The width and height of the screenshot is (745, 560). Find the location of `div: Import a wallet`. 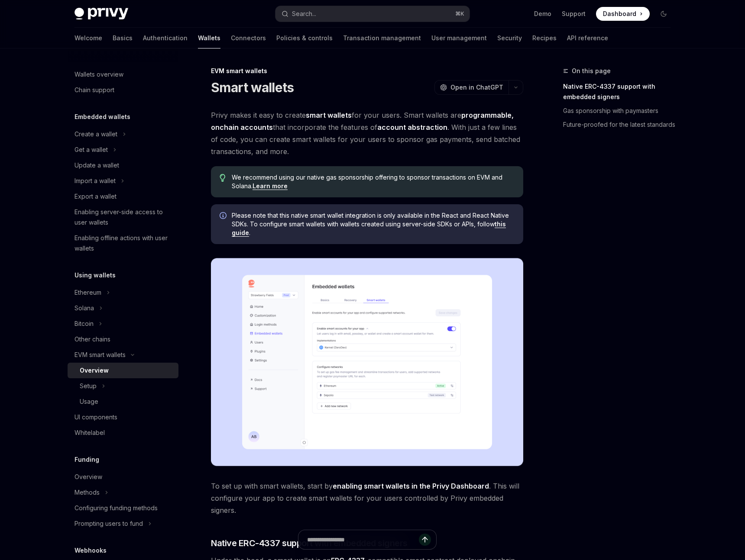

div: Import a wallet is located at coordinates (95, 181).